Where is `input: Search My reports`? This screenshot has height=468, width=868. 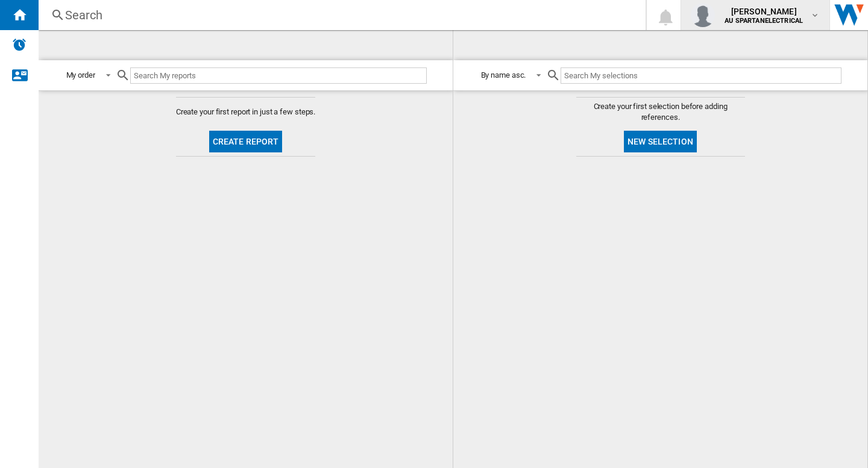 input: Search My reports is located at coordinates (278, 75).